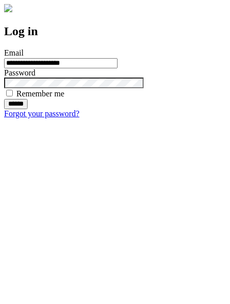 This screenshot has width=230, height=304. Describe the element at coordinates (19, 72) in the screenshot. I see `label: Password` at that location.